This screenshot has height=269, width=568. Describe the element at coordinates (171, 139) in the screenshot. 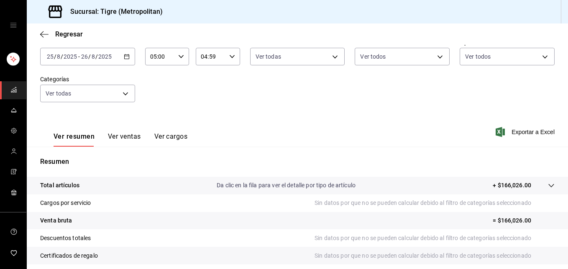

I see `button: Ver cargos` at that location.